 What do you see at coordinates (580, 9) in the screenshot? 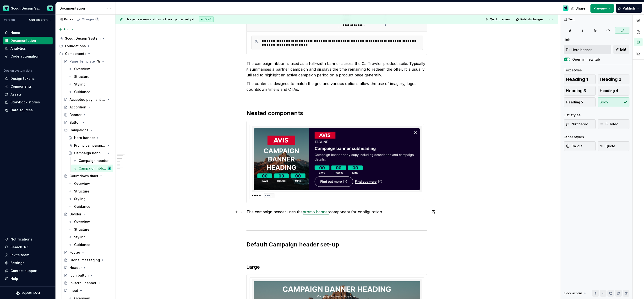
I see `span: Share` at bounding box center [580, 9].